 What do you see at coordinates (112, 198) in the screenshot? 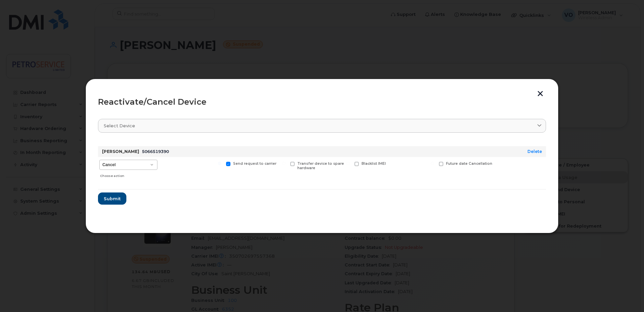
I see `button: Submit` at bounding box center [112, 198].